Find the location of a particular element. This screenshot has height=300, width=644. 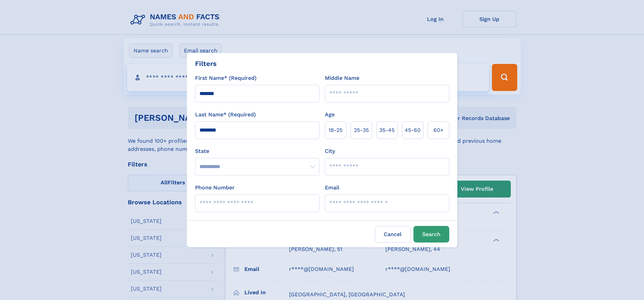

span: 45‑60 is located at coordinates (412, 130).